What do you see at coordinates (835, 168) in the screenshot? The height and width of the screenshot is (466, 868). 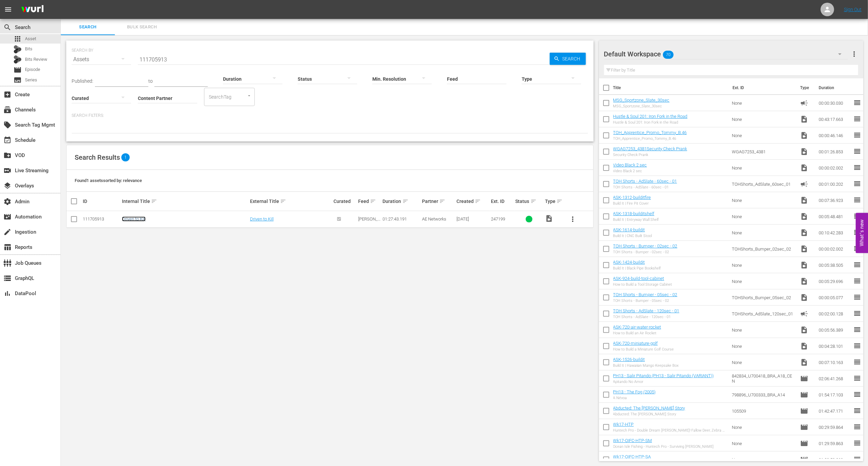 I see `td: 00:00:02.002` at bounding box center [835, 168].